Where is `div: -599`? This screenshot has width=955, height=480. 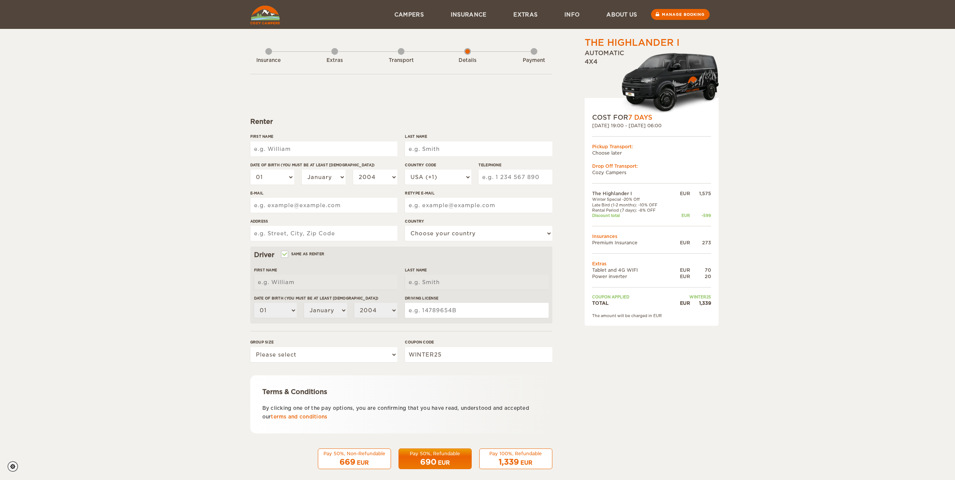
div: -599 is located at coordinates (701, 215).